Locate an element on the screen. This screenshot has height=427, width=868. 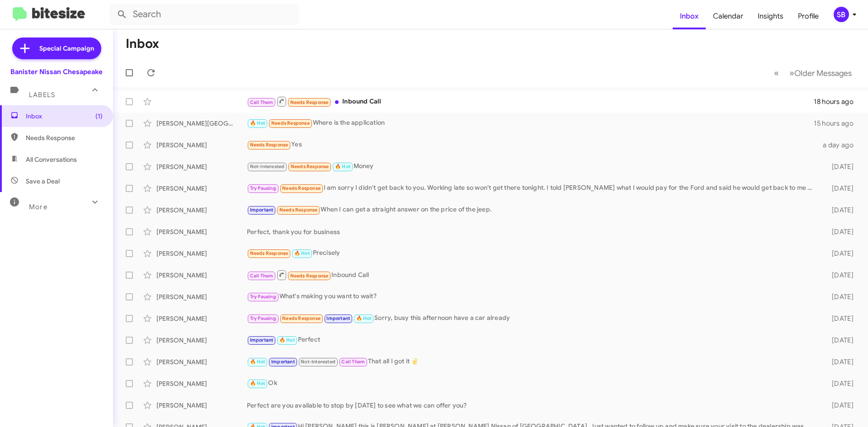
div: Ok is located at coordinates (532, 383).